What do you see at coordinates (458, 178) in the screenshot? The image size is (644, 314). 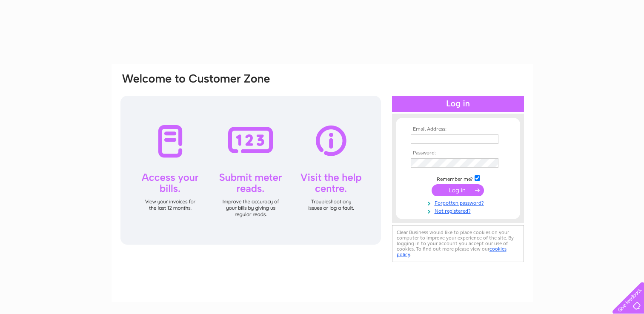 I see `td: Remember me?` at bounding box center [458, 178].